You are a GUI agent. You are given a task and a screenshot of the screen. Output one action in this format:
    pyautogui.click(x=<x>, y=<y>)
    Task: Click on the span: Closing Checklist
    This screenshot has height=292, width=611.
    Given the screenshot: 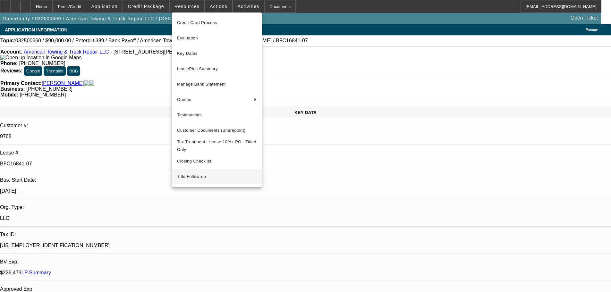 What is the action you would take?
    pyautogui.click(x=194, y=161)
    